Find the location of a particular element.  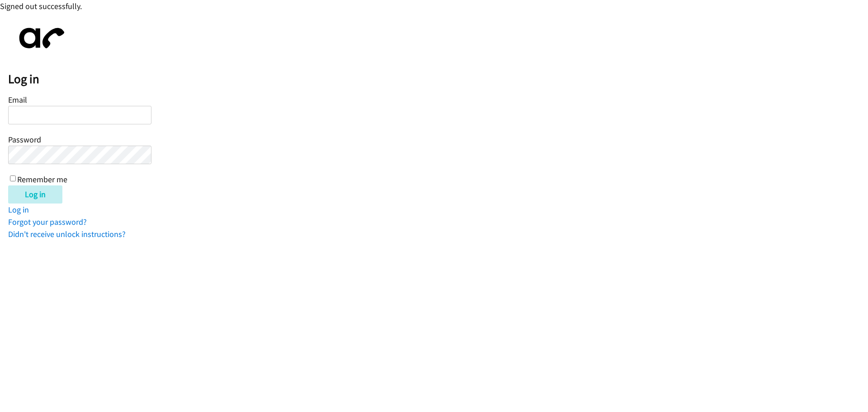

a: Log in is located at coordinates (19, 210).